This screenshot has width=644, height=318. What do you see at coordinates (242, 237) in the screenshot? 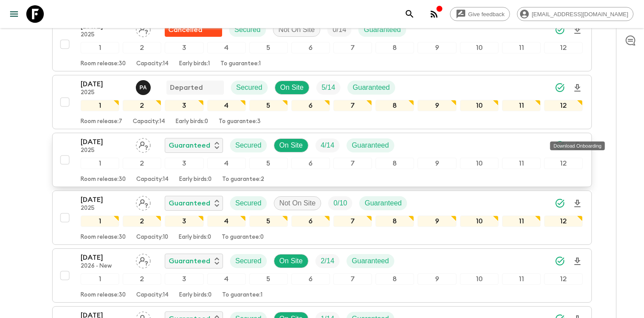
I see `p: To guarantee: 0` at bounding box center [242, 237].